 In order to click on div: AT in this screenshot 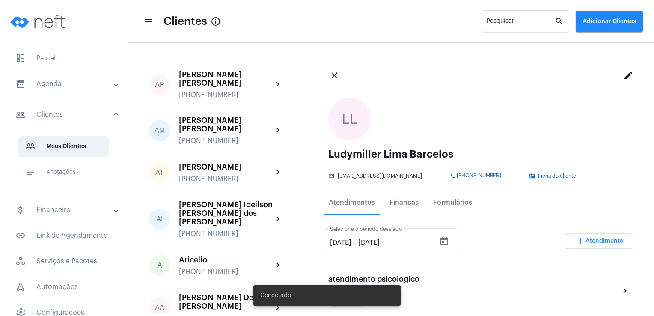, I will do `click(160, 172)`.